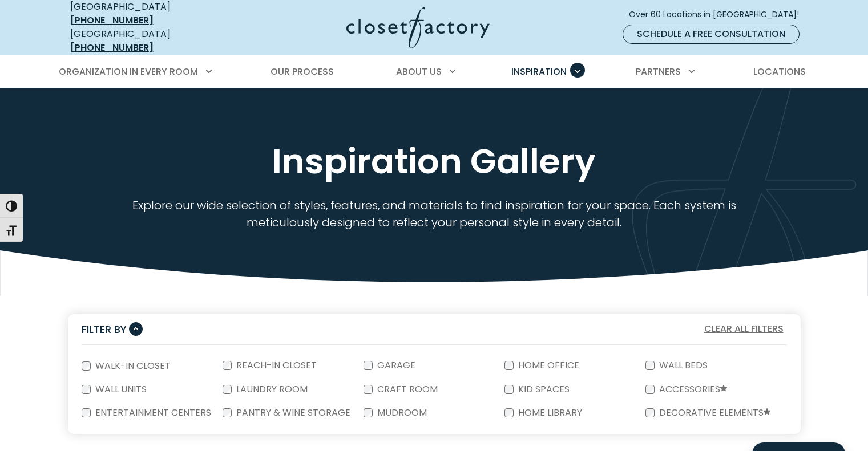 The height and width of the screenshot is (451, 868). What do you see at coordinates (395, 366) in the screenshot?
I see `label: Garage` at bounding box center [395, 366].